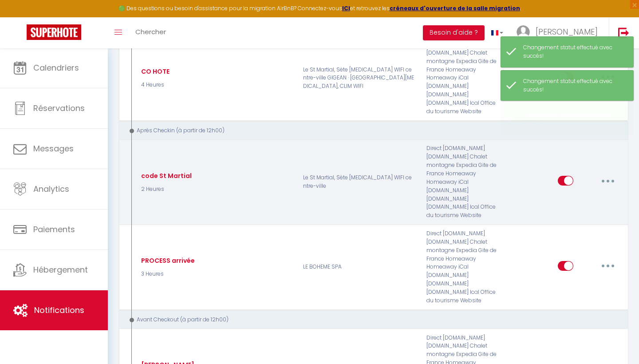 The width and height of the screenshot is (639, 364). I want to click on div: Avant Checkout (à partir de 12h00), so click(369, 320).